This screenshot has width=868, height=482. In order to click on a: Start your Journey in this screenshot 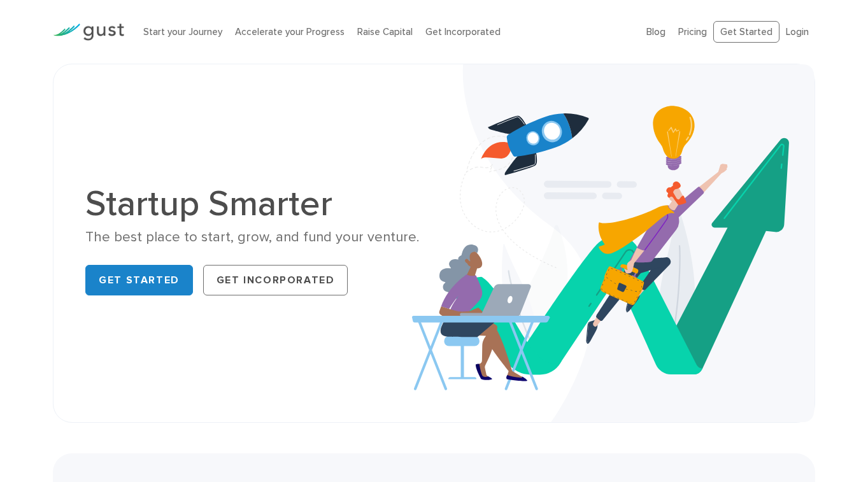, I will do `click(183, 32)`.